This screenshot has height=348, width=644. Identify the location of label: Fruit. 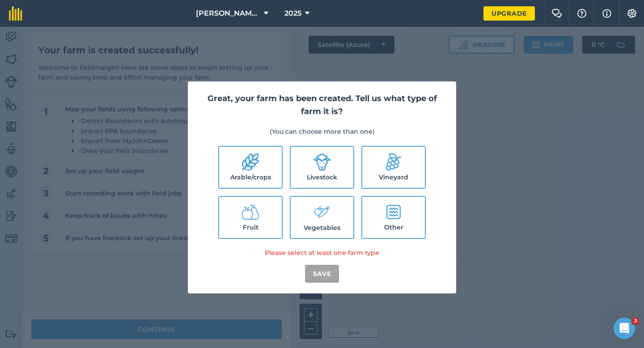
(250, 218).